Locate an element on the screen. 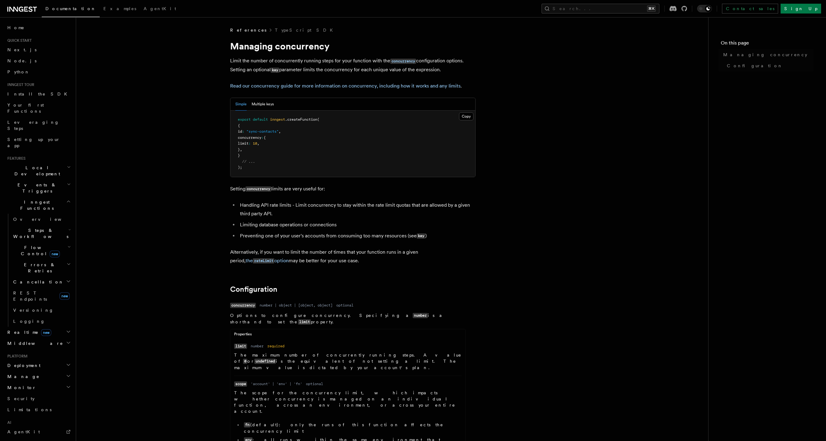 This screenshot has width=826, height=441. p: Options to configure concurrency. Specifying a is a shorthand to set the property. is located at coordinates (348, 318).